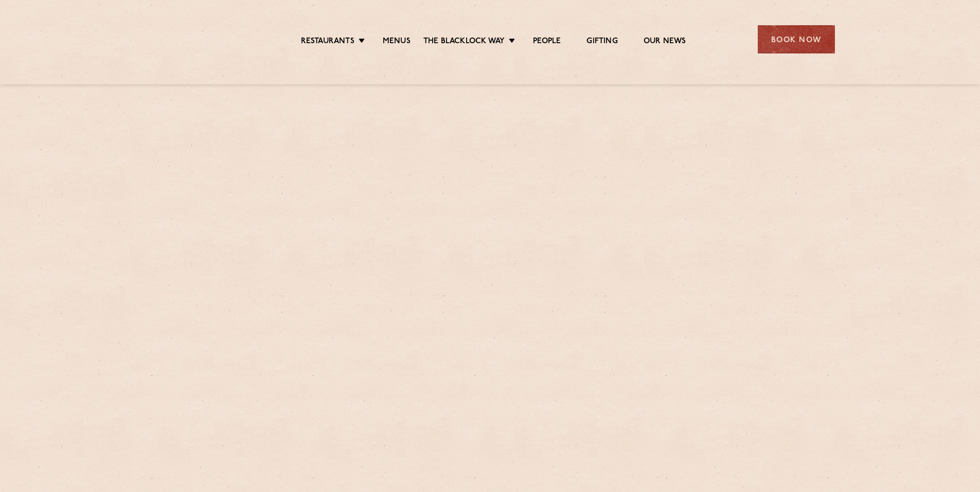 The width and height of the screenshot is (980, 492). Describe the element at coordinates (464, 42) in the screenshot. I see `a: The Blacklock Way` at that location.